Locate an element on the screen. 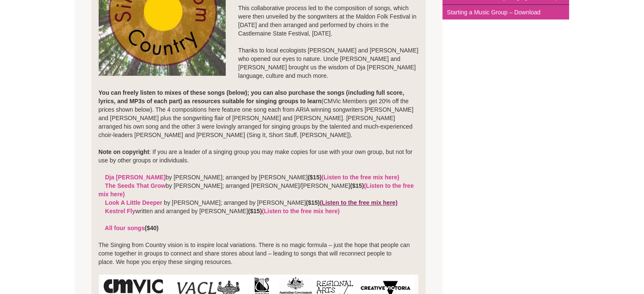  div: : If you are a leader of a singing group you may make copies for use with your own group, but not... is located at coordinates (259, 156).